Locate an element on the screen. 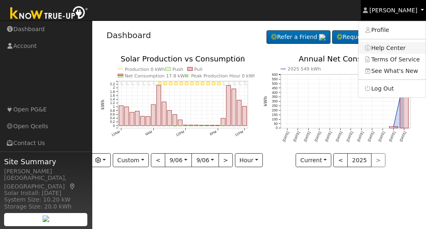 Image resolution: width=426 pixels, height=229 pixels. i: 4PM - Clear is located at coordinates (208, 84).